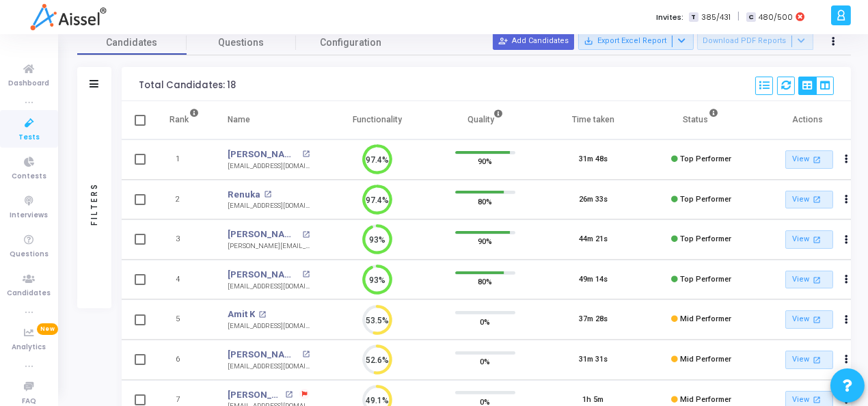 This screenshot has height=406, width=868. I want to click on th: Actions, so click(809, 120).